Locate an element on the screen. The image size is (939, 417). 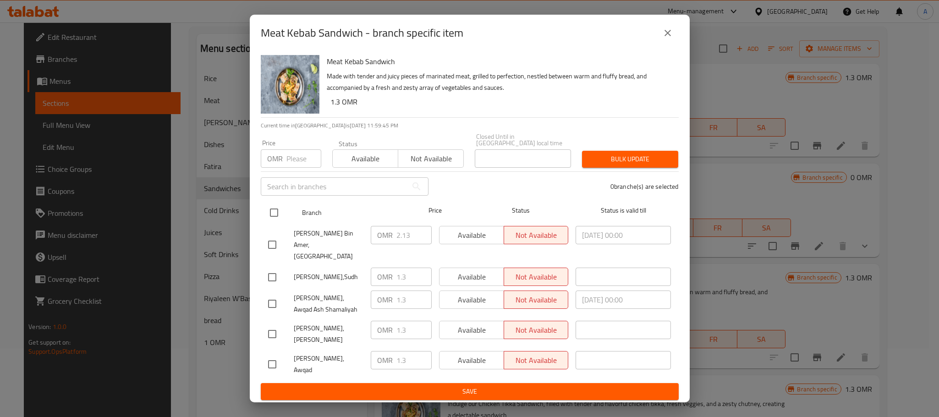
span: Bulk update is located at coordinates (630, 159).